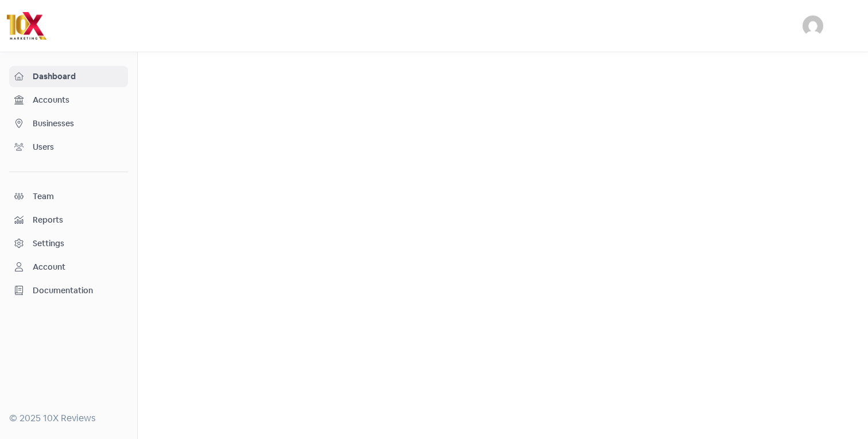  What do you see at coordinates (69, 123) in the screenshot?
I see `a: Businesses` at bounding box center [69, 123].